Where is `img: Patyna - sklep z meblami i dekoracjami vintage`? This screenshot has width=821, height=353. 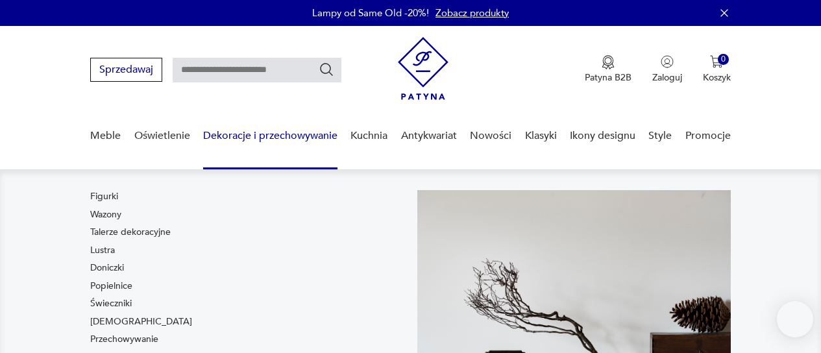 img: Patyna - sklep z meblami i dekoracjami vintage is located at coordinates (423, 68).